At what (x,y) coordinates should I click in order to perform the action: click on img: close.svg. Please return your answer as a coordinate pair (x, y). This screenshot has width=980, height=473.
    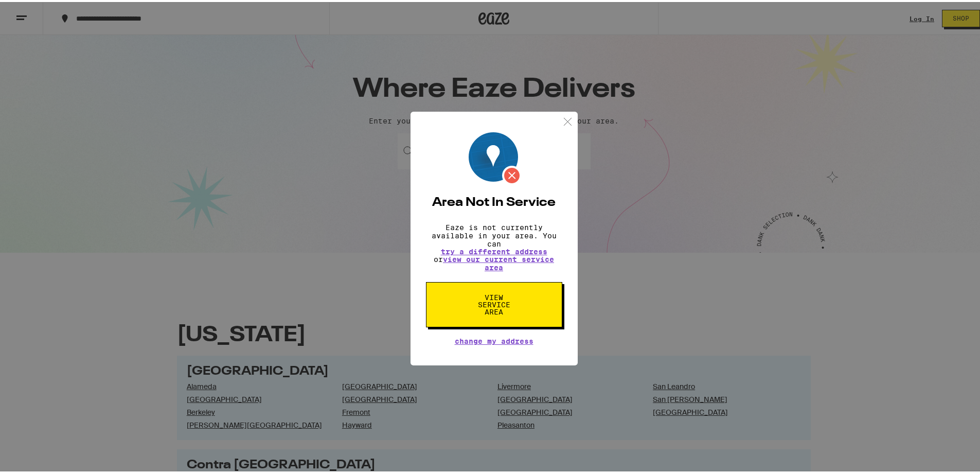
    Looking at the image, I should click on (567, 119).